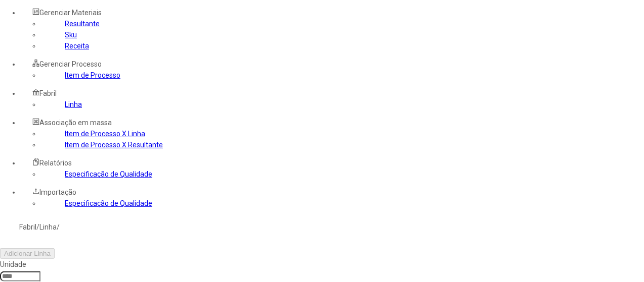 The height and width of the screenshot is (282, 644). What do you see at coordinates (70, 64) in the screenshot?
I see `span: Gerenciar Processo` at bounding box center [70, 64].